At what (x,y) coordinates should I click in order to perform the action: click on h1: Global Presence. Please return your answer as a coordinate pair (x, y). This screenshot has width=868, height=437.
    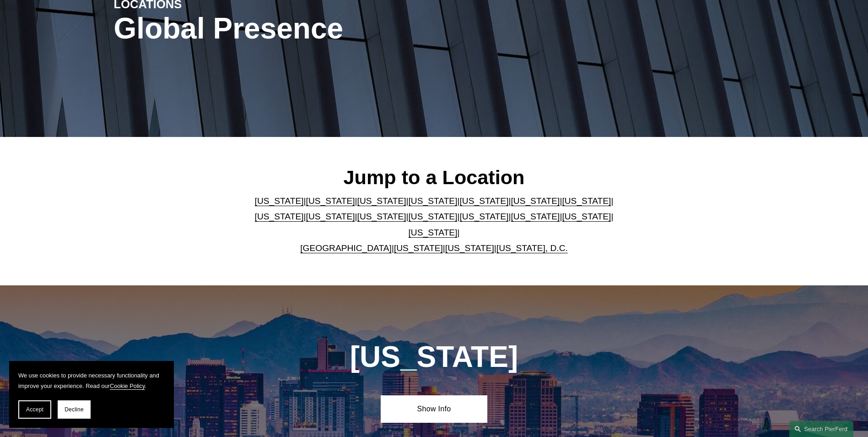
    Looking at the image, I should click on (327, 28).